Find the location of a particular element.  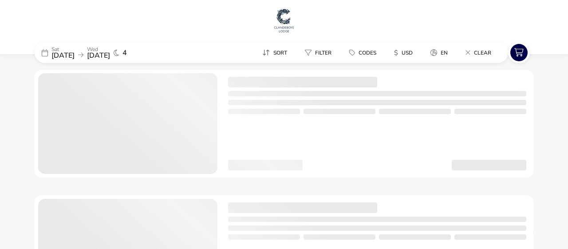

a: Main Website is located at coordinates (284, 20).